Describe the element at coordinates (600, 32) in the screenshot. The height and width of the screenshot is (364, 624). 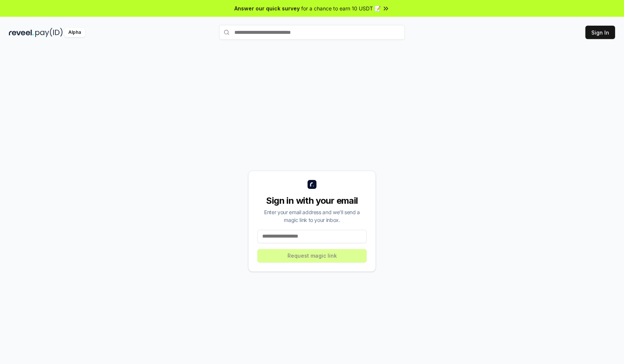
I see `button: Sign In` at that location.